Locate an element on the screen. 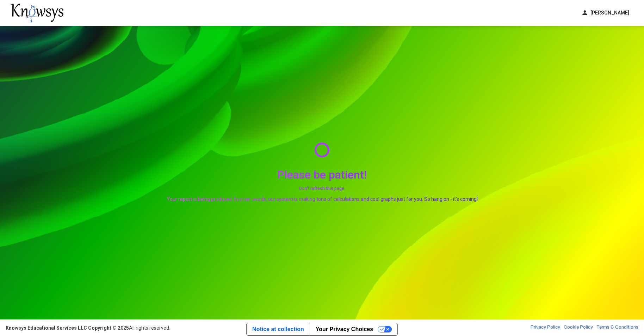  button: Your Privacy Choices is located at coordinates (354, 329).